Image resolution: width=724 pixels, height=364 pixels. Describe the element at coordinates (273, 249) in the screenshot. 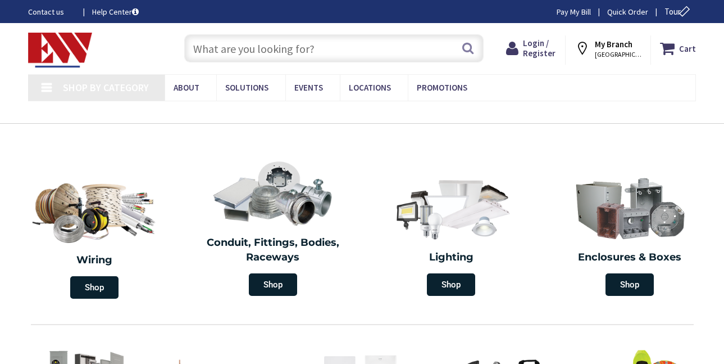

I see `h2: Conduit, Fittings, Bodies, Raceways` at that location.